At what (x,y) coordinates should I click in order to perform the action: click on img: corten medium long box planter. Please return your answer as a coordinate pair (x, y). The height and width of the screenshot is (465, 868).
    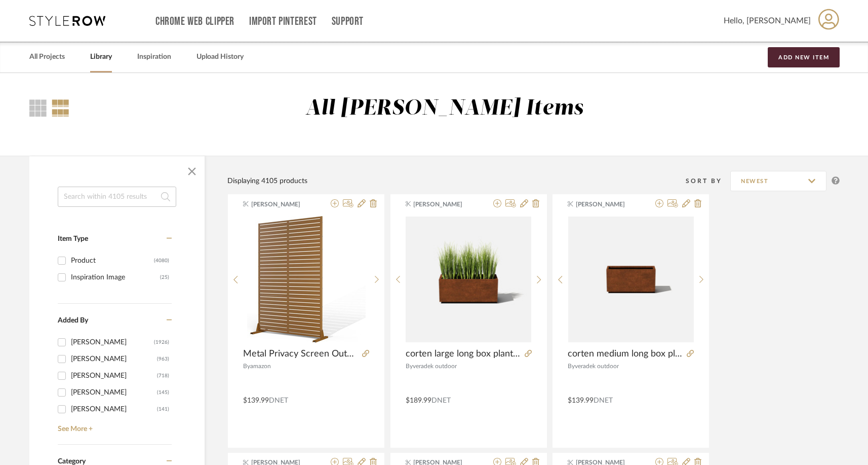
    Looking at the image, I should click on (631, 279).